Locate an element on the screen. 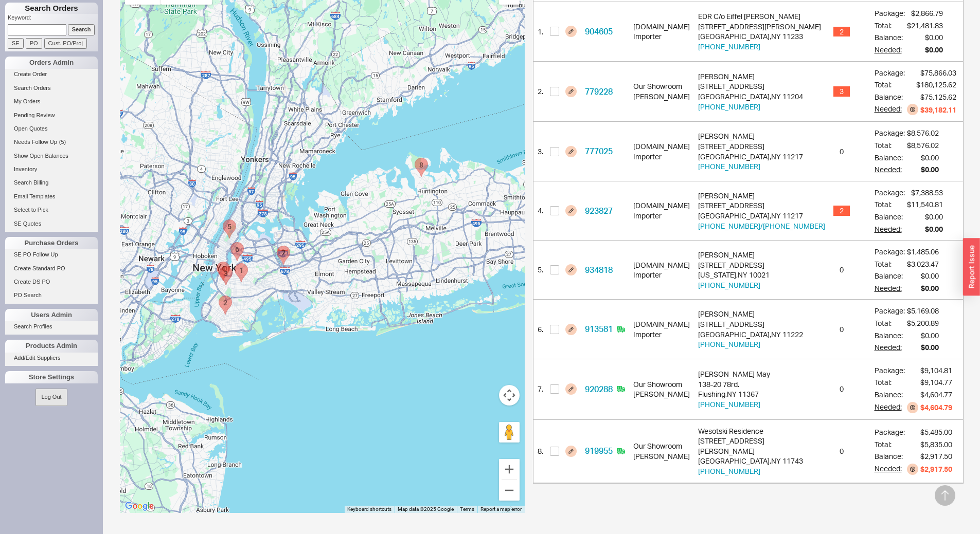 Image resolution: width=980 pixels, height=534 pixels. a: Inventory is located at coordinates (52, 169).